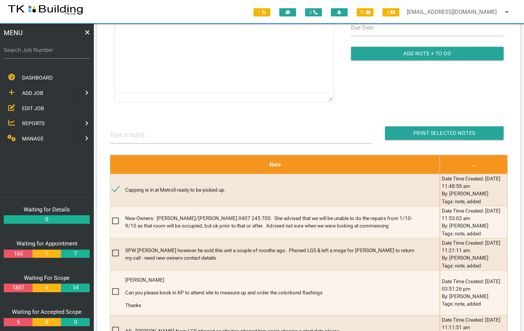 This screenshot has width=524, height=331. What do you see at coordinates (47, 278) in the screenshot?
I see `a: Waiting For Scope` at bounding box center [47, 278].